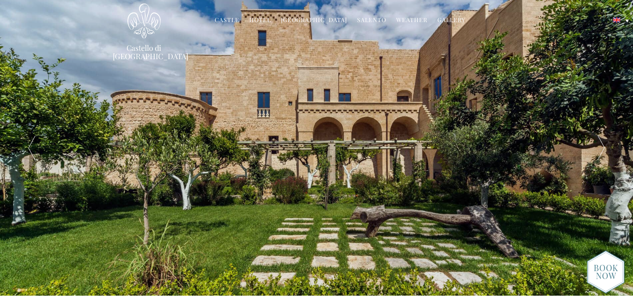 This screenshot has width=633, height=304. I want to click on a: Weather, so click(411, 20).